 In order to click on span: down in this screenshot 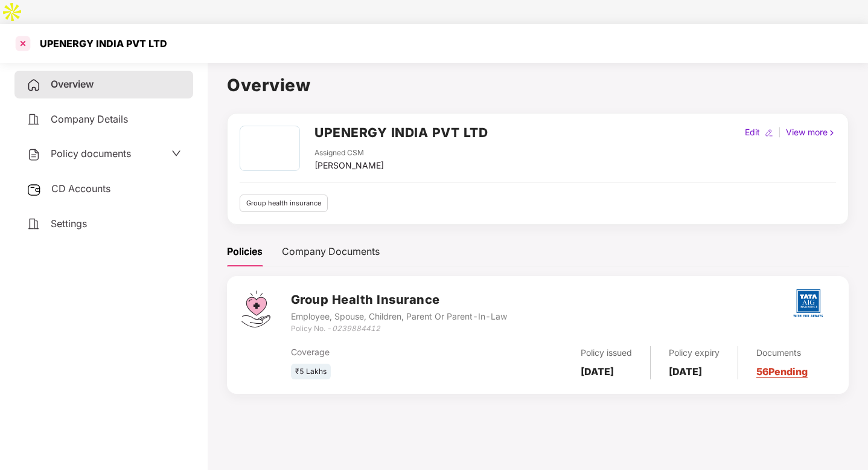, I will do `click(176, 153)`.